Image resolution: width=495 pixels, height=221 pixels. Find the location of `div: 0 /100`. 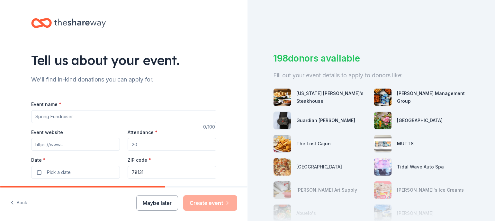

div: 0 /100 is located at coordinates (210, 127).